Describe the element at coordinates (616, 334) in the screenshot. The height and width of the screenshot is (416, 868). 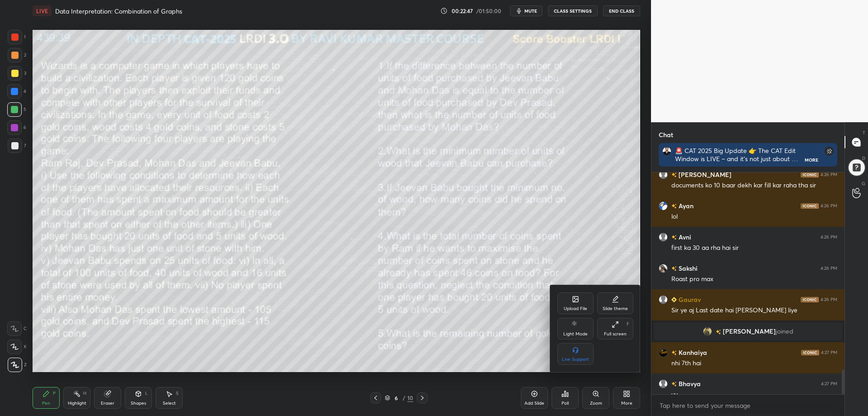
I see `div: Full screen` at that location.